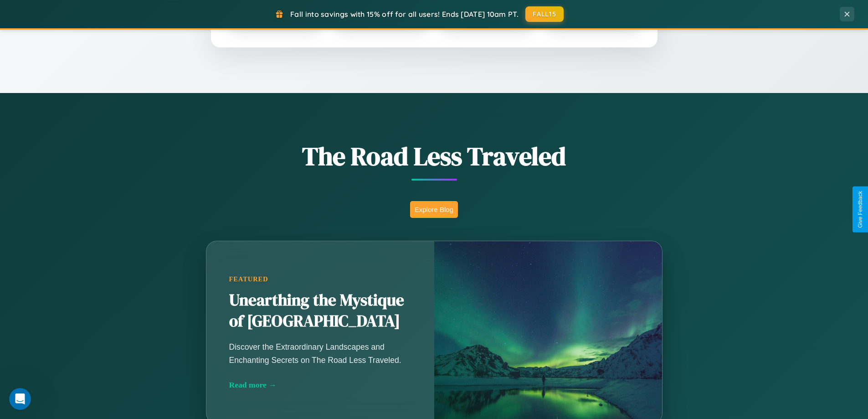  I want to click on div: Featured, so click(320, 279).